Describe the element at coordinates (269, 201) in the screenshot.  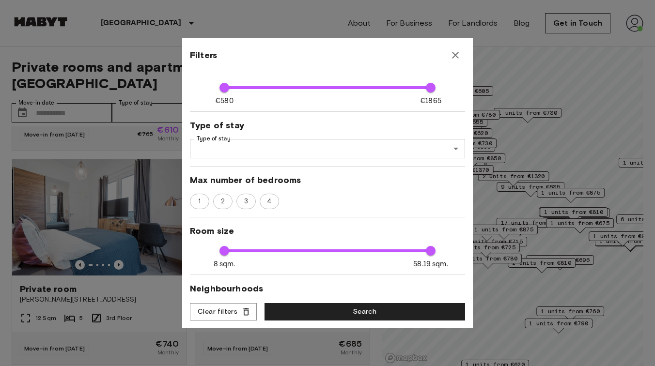
I see `div: 4` at that location.